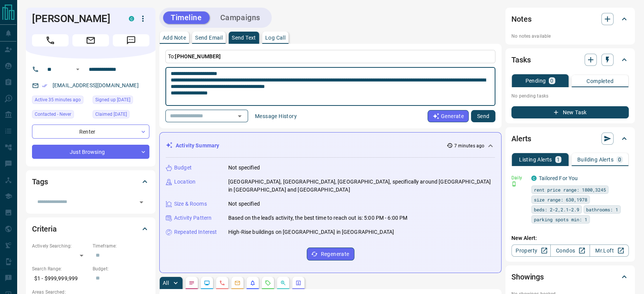  Describe the element at coordinates (91, 132) in the screenshot. I see `div: Renter` at that location.